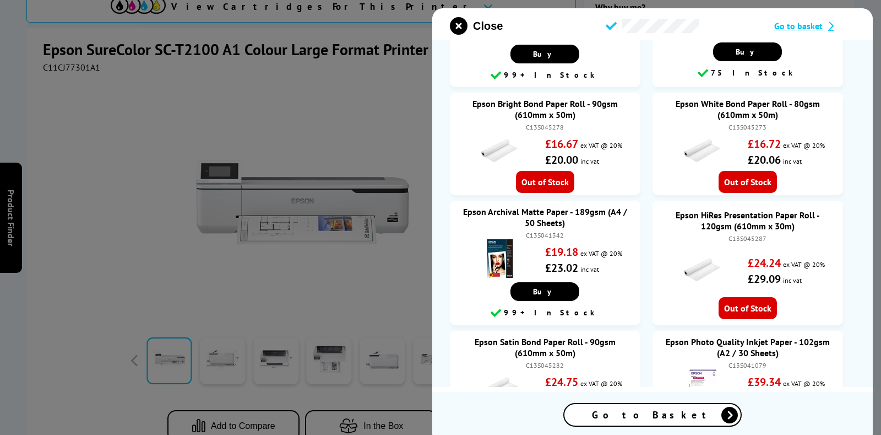 This screenshot has width=881, height=435. I want to click on strong: £16.67, so click(562, 144).